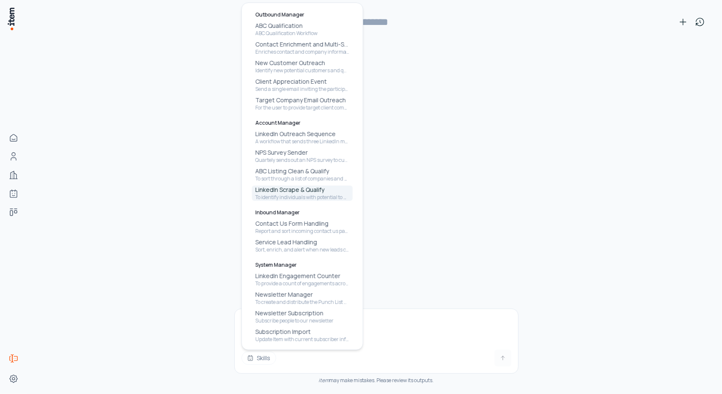  What do you see at coordinates (303, 280) in the screenshot?
I see `button: LinkedIn Engagement CounterTo provide a count of engagements across WB LinkedIn profiles each month.` at bounding box center [303, 280].